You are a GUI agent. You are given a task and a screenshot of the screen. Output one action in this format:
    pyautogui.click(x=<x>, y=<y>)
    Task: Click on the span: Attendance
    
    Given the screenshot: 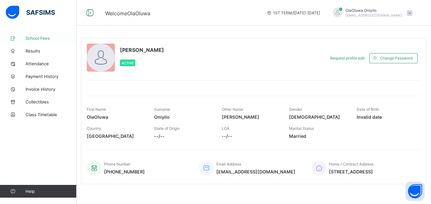 What is the action you would take?
    pyautogui.click(x=51, y=64)
    